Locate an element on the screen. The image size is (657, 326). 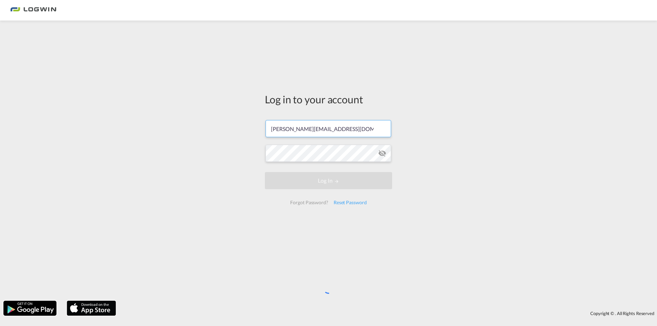
img: google.png is located at coordinates (30, 308).